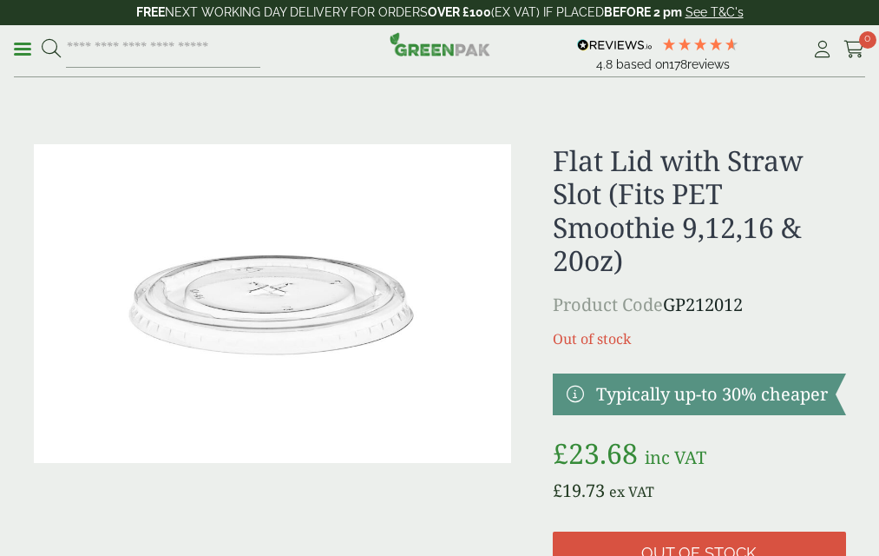  I want to click on strong: OVER £100, so click(459, 12).